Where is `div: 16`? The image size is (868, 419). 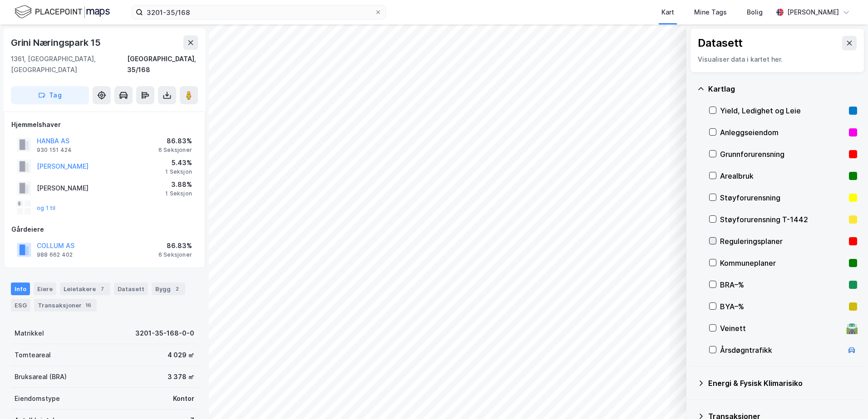 div: 16 is located at coordinates (88, 305).